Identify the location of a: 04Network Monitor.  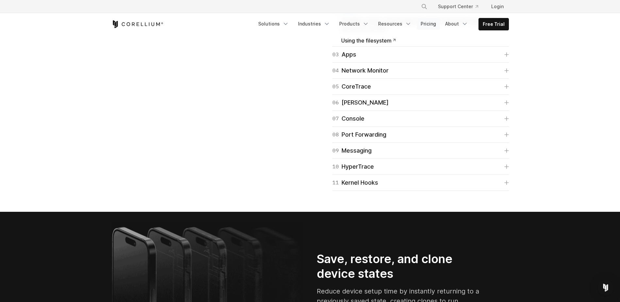
(420, 71).